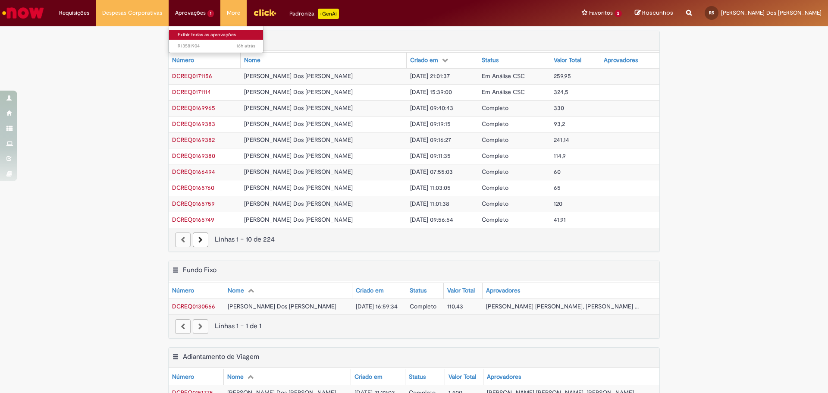  What do you see at coordinates (560, 156) in the screenshot?
I see `span: 114,9` at bounding box center [560, 156].